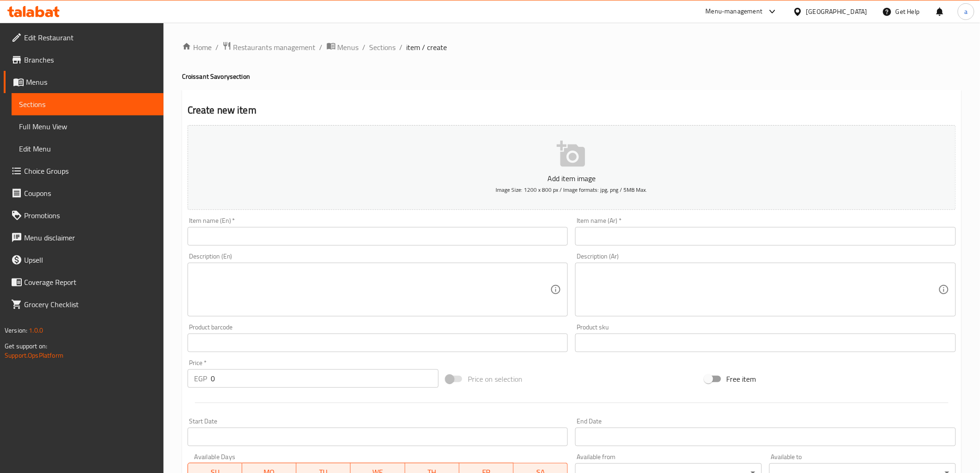 This screenshot has height=473, width=980. Describe the element at coordinates (83, 238) in the screenshot. I see `a: Menu disclaimer` at that location.